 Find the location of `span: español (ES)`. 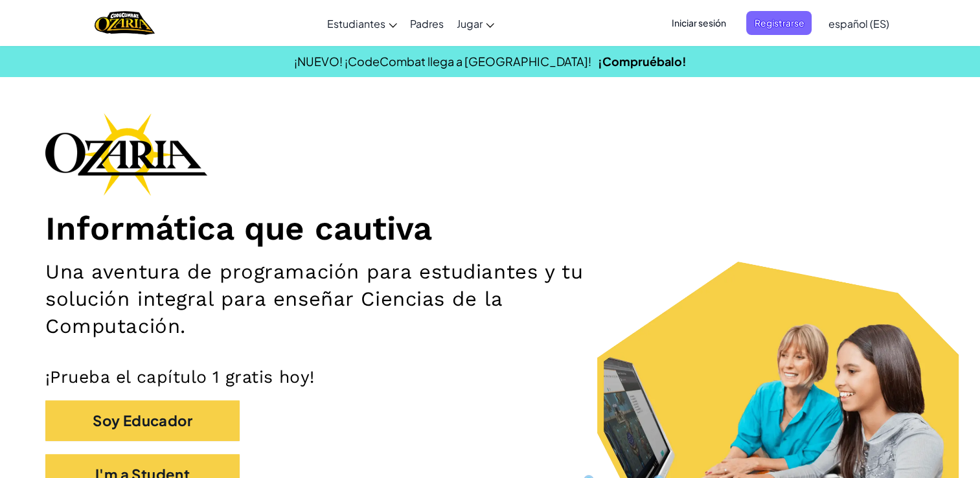

span: español (ES) is located at coordinates (858, 23).